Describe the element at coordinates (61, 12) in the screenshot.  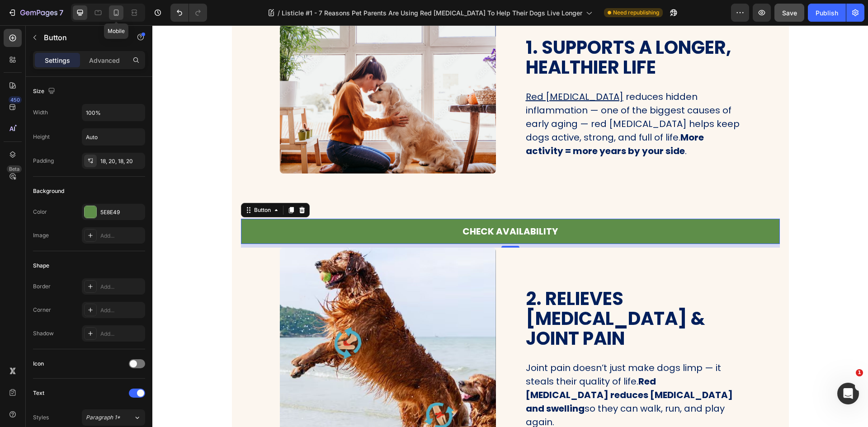
I see `p: 7` at that location.